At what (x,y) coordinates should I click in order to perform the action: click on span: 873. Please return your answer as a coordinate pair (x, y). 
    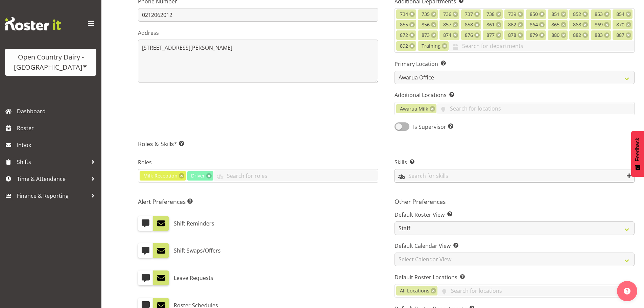
    Looking at the image, I should click on (426, 35).